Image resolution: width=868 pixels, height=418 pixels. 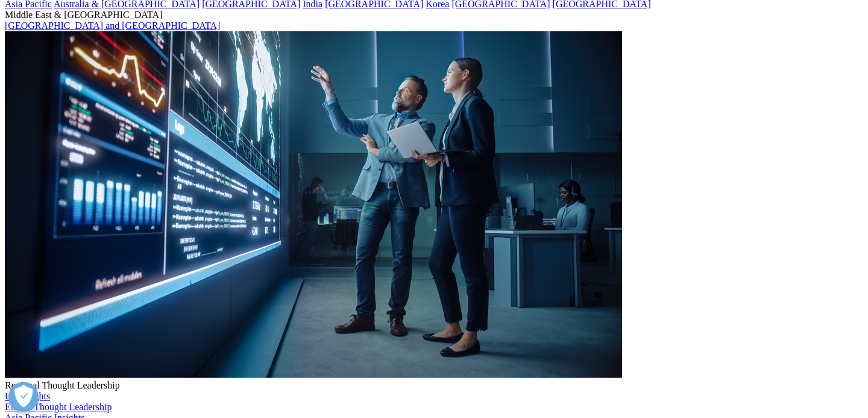 I want to click on div: Regional Thought Leadership, so click(x=434, y=386).